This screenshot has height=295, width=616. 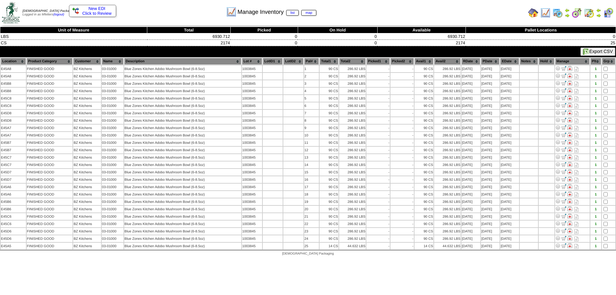 I want to click on td: 1, so click(x=311, y=69).